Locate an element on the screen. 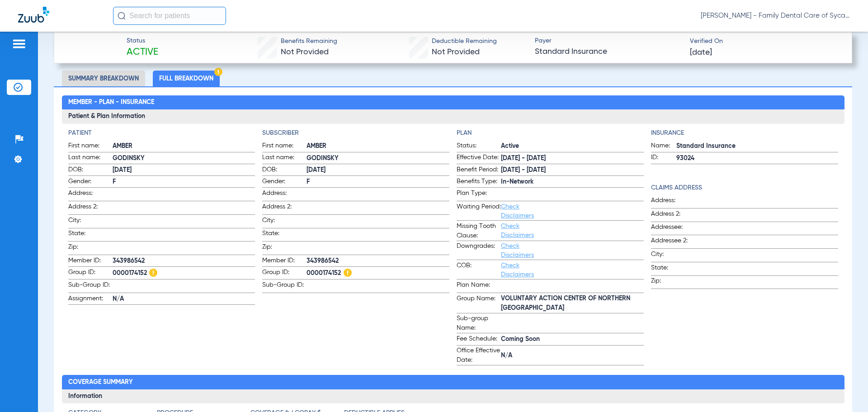 The height and width of the screenshot is (412, 868). span: 343986542 is located at coordinates (378, 261).